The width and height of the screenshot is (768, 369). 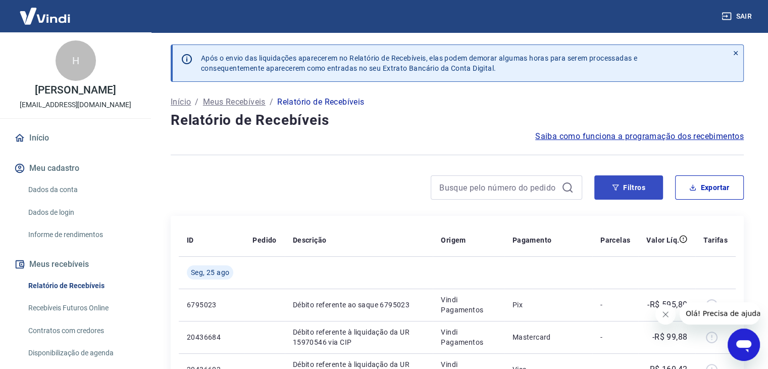 What do you see at coordinates (181, 102) in the screenshot?
I see `p: Início` at bounding box center [181, 102].